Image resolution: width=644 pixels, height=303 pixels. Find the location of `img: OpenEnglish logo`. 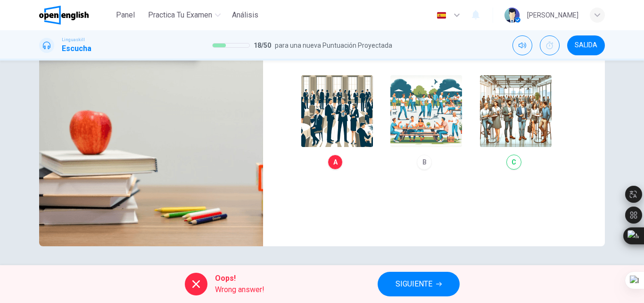

img: OpenEnglish logo is located at coordinates (64, 15).